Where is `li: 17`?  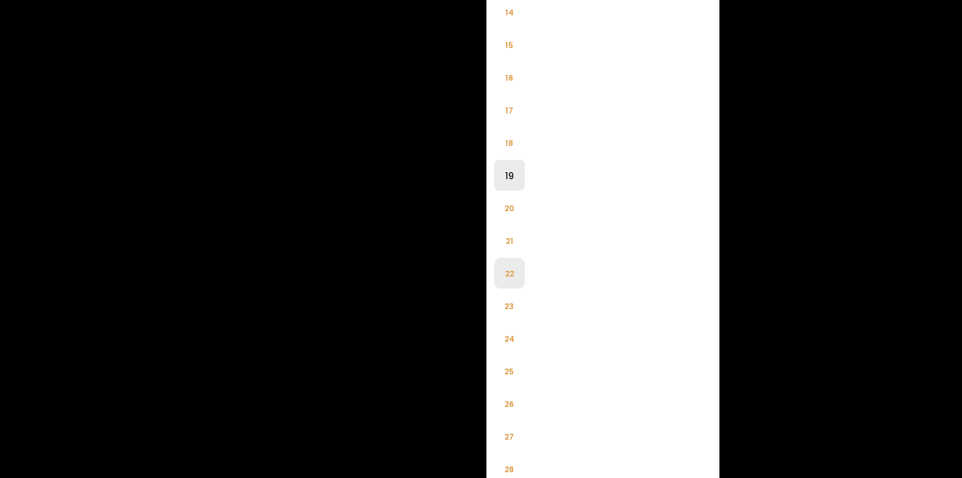 li: 17 is located at coordinates (509, 110).